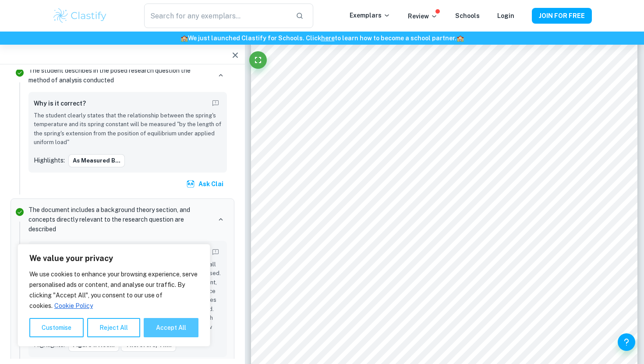 The height and width of the screenshot is (364, 644). I want to click on a: Login, so click(505, 16).